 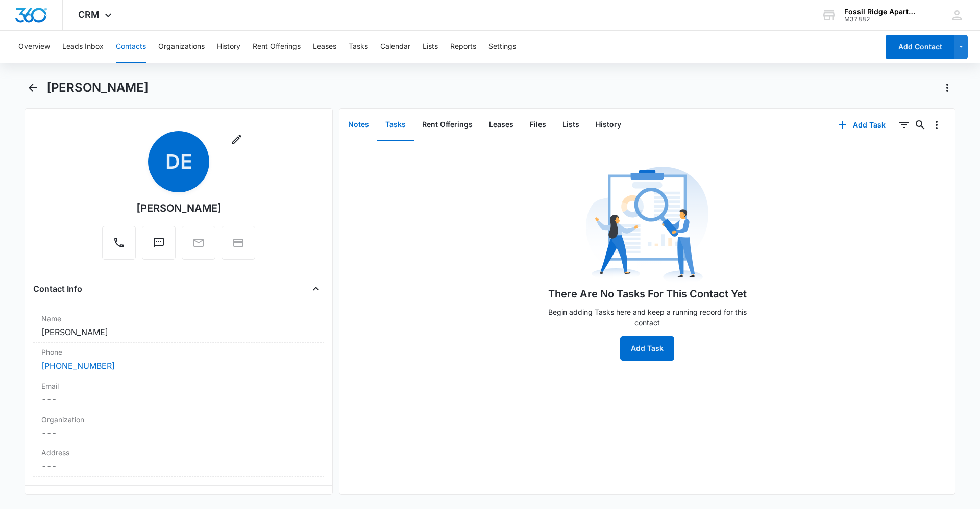 What do you see at coordinates (316, 289) in the screenshot?
I see `button: Close` at bounding box center [316, 289].